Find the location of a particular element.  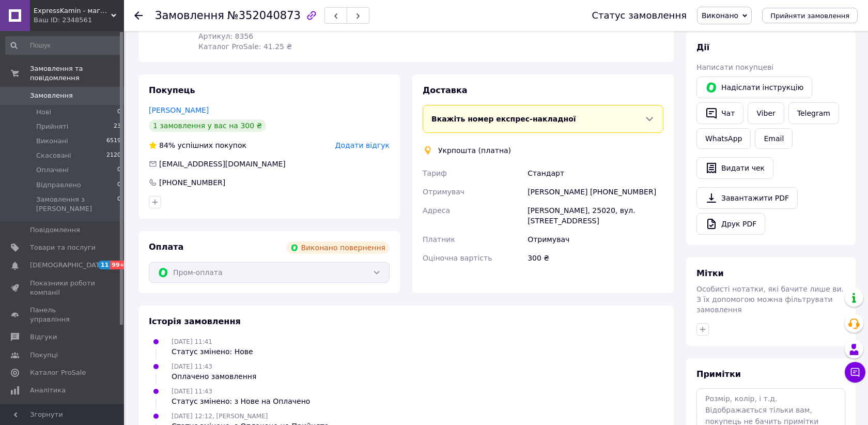

div: Отримувач is located at coordinates (595, 240).